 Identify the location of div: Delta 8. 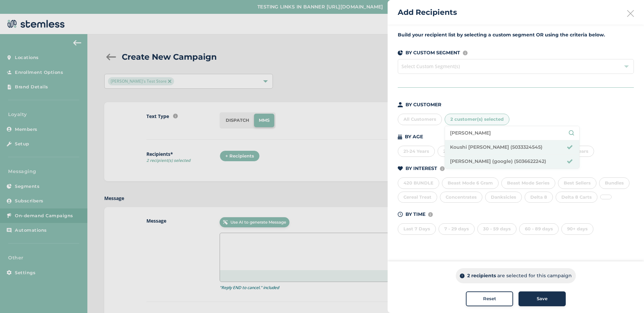
(539, 198).